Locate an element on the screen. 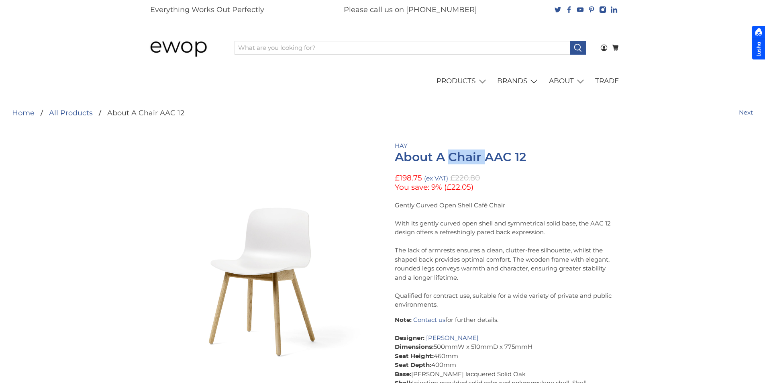  a: Contact us is located at coordinates (430, 319).